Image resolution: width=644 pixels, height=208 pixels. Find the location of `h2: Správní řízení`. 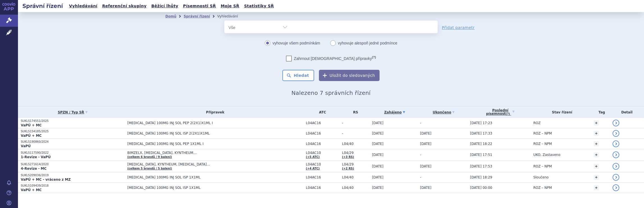

h2: Správní řízení is located at coordinates (43, 6).